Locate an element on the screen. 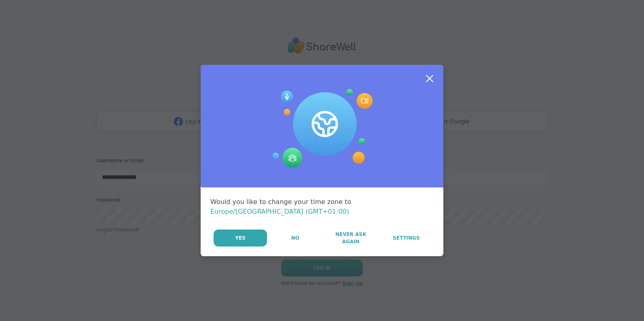 This screenshot has width=644, height=321. button: Never Ask Again is located at coordinates (351, 237).